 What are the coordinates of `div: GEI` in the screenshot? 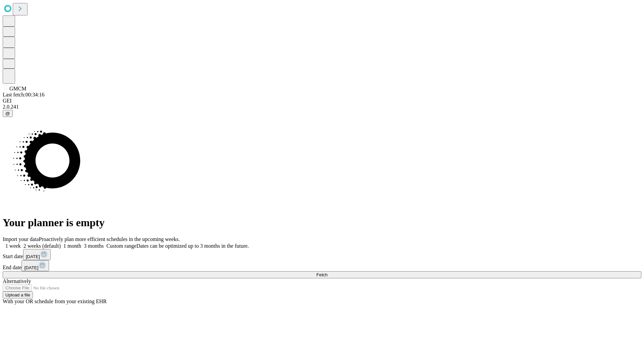 It's located at (322, 101).